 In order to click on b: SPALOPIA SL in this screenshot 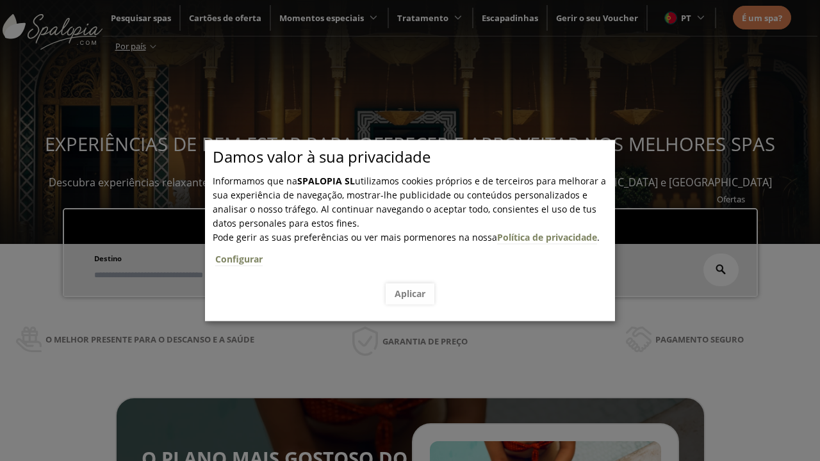, I will do `click(326, 181)`.